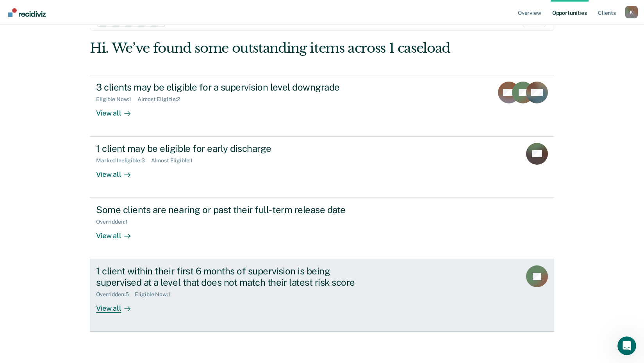  What do you see at coordinates (233, 277) in the screenshot?
I see `div: 1 client within their first 6 months of supervision is being supervised at a level that does not ...` at bounding box center [233, 277].